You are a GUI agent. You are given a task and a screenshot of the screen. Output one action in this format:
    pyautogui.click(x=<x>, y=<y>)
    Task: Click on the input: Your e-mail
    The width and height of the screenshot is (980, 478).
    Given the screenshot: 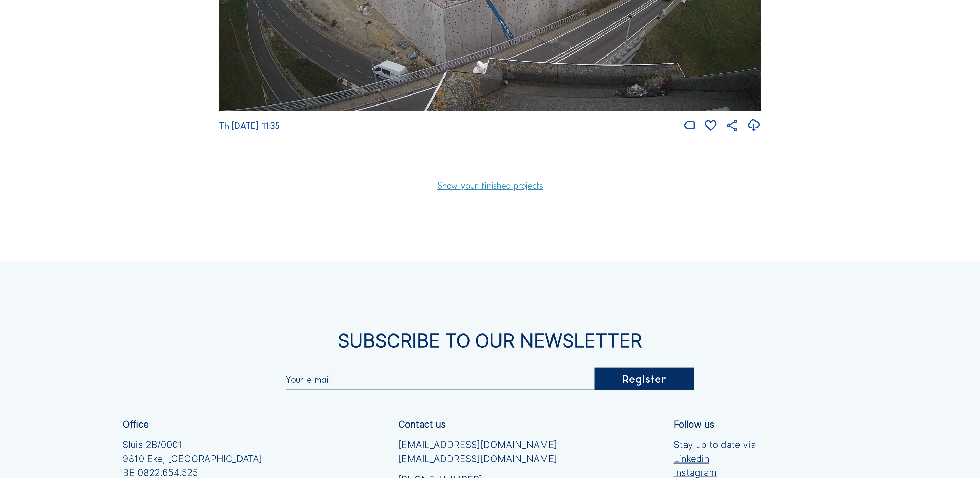 What is the action you would take?
    pyautogui.click(x=440, y=379)
    